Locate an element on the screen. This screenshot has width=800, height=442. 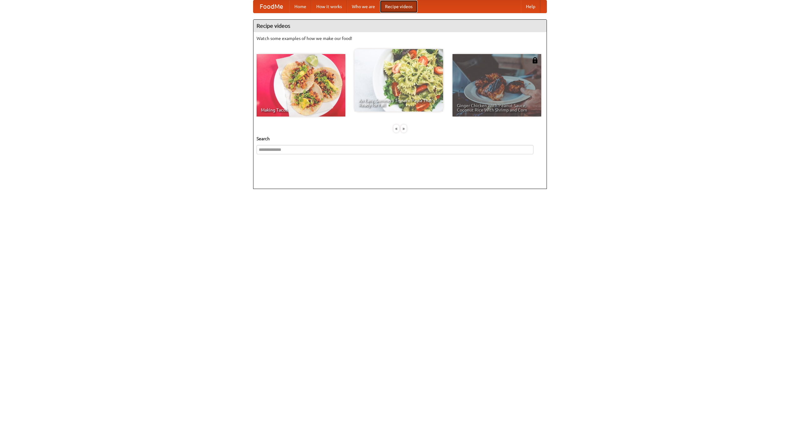
a: Help is located at coordinates (531, 7).